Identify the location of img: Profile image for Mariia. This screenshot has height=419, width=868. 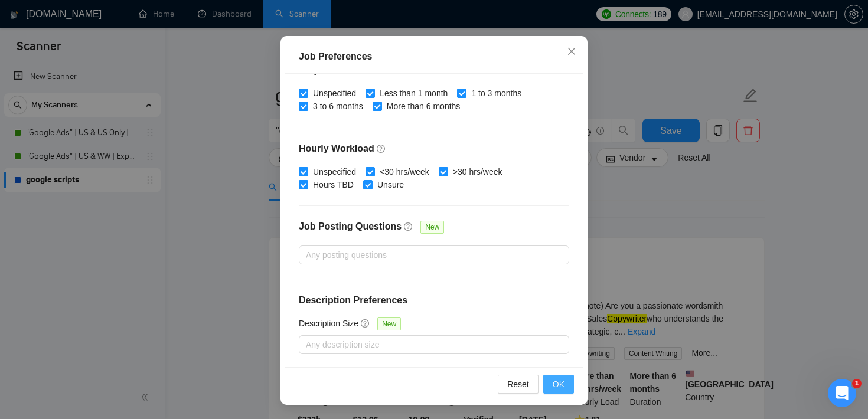
(213, 140).